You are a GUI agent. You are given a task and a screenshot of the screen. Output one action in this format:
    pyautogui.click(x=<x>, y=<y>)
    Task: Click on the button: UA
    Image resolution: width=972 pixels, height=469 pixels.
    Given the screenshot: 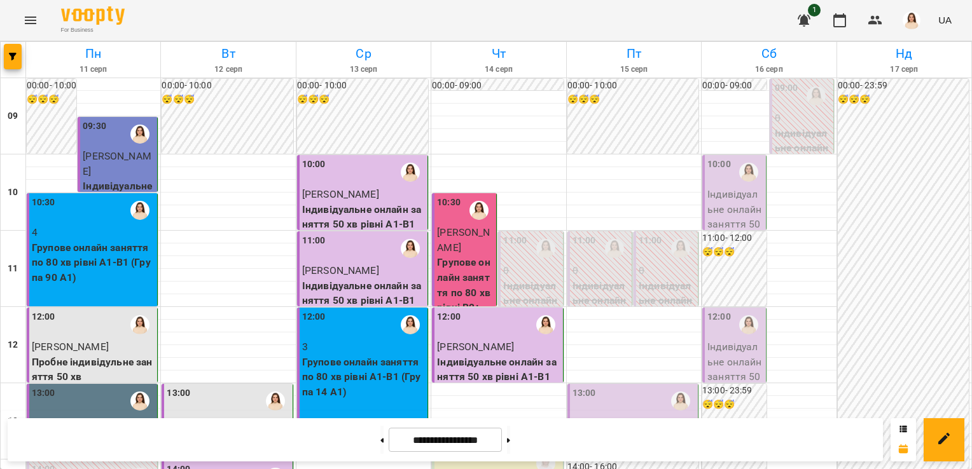 What is the action you would take?
    pyautogui.click(x=944, y=20)
    